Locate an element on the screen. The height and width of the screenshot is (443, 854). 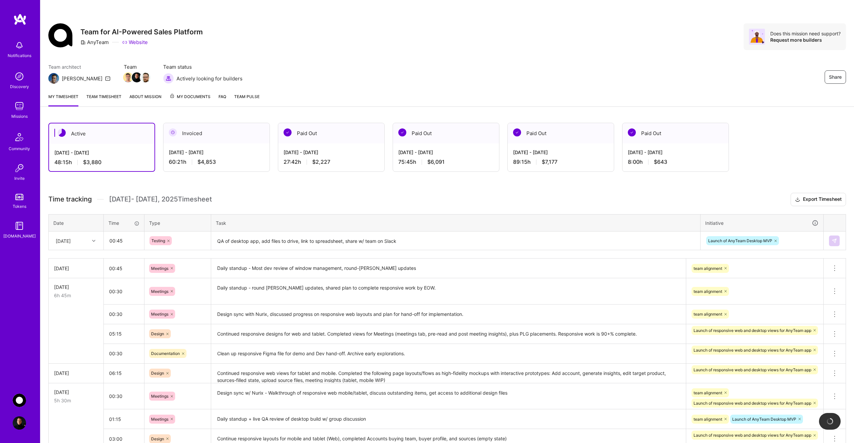
span: $643 is located at coordinates (661, 162).